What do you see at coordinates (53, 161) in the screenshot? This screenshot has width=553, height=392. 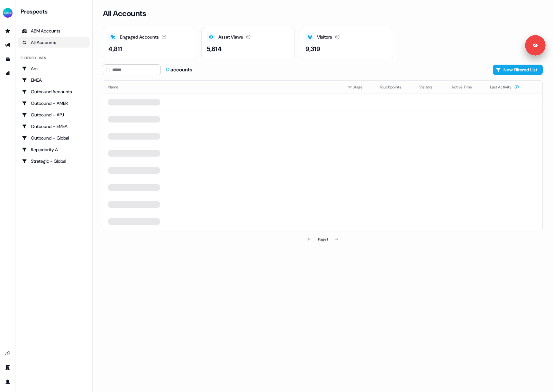 I see `div: Strategic - Global` at bounding box center [53, 161].